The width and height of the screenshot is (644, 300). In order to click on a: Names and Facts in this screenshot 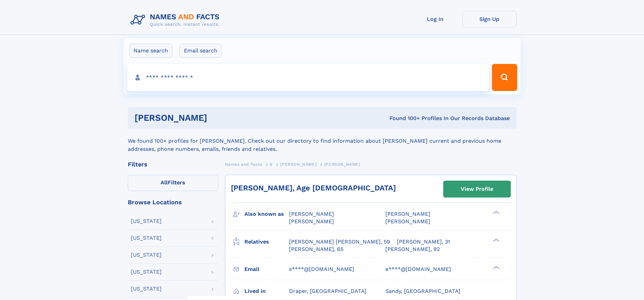, I will do `click(243, 164)`.